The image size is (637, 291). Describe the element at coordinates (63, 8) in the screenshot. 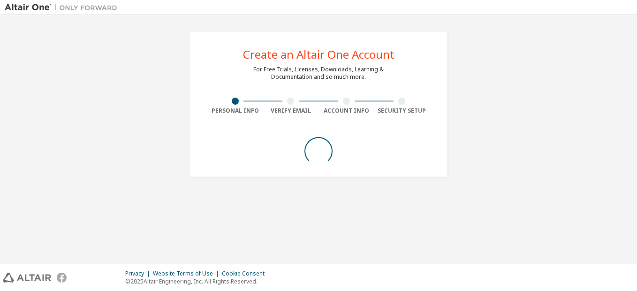

I see `img: Altair One` at that location.